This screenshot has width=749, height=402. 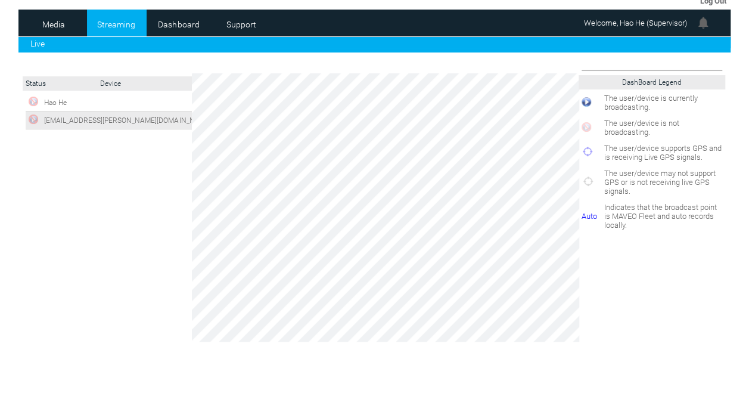 What do you see at coordinates (589, 216) in the screenshot?
I see `span: Auto` at bounding box center [589, 216].